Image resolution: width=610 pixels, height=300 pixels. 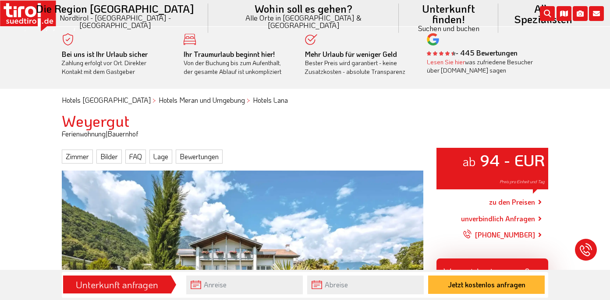 I want to click on a: Hotels Meran und Umgebung, so click(x=201, y=100).